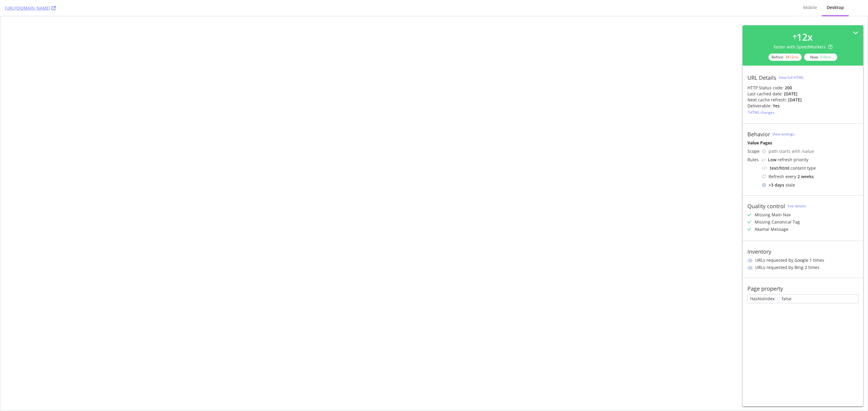 Image resolution: width=868 pixels, height=411 pixels. What do you see at coordinates (777, 222) in the screenshot?
I see `div: Missing Canonical Tag` at bounding box center [777, 222].